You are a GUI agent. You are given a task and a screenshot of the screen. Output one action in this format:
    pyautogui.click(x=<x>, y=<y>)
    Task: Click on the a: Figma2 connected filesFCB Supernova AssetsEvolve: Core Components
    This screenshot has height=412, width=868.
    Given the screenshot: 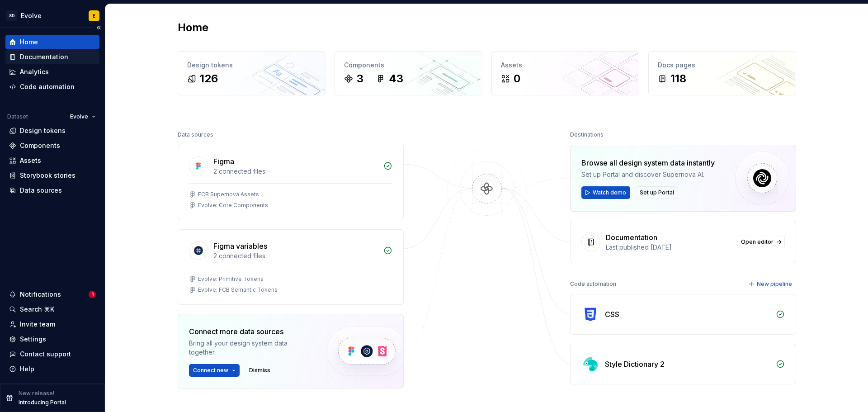 What is the action you would take?
    pyautogui.click(x=291, y=182)
    